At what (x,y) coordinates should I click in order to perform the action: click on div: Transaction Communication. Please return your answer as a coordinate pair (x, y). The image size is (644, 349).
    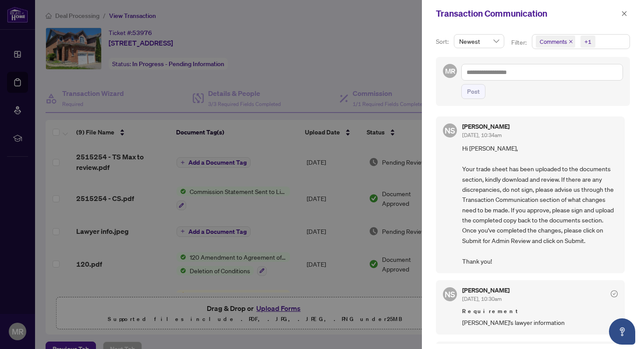
    Looking at the image, I should click on (527, 14).